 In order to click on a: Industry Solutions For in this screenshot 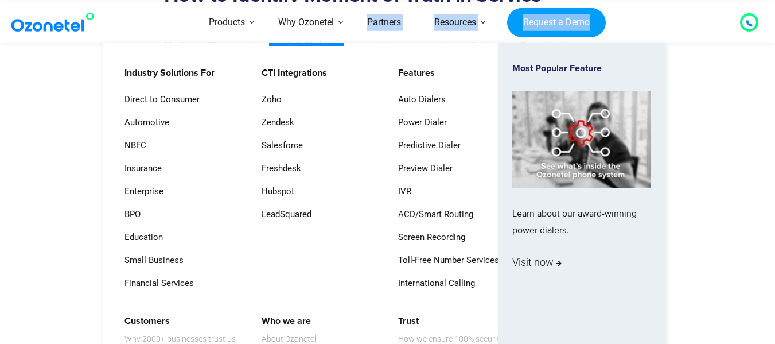, I will do `click(166, 73)`.